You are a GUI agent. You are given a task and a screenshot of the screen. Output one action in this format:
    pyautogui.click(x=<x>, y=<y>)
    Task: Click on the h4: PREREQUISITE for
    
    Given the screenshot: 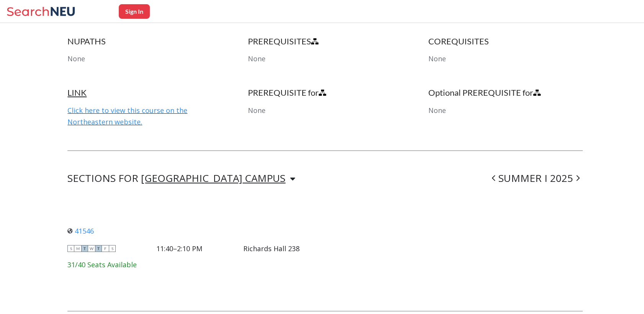 What is the action you would take?
    pyautogui.click(x=325, y=92)
    